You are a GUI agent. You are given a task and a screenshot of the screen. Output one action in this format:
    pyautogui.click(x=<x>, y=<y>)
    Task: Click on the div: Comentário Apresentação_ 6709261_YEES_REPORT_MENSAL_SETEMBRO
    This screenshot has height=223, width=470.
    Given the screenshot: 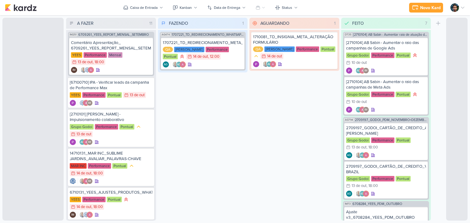 What is the action you would take?
    pyautogui.click(x=111, y=46)
    